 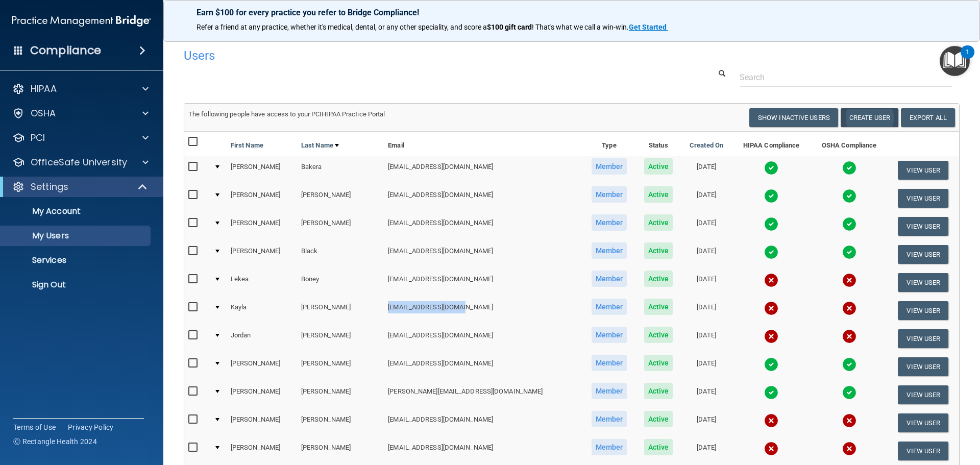 I want to click on p: Services, so click(x=76, y=260).